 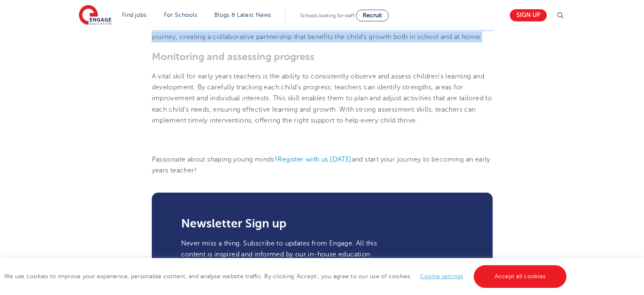 What do you see at coordinates (322, 98) in the screenshot?
I see `span: A vital skill for early years teachers is the ability to consistently observe and assess children...` at bounding box center [322, 98].